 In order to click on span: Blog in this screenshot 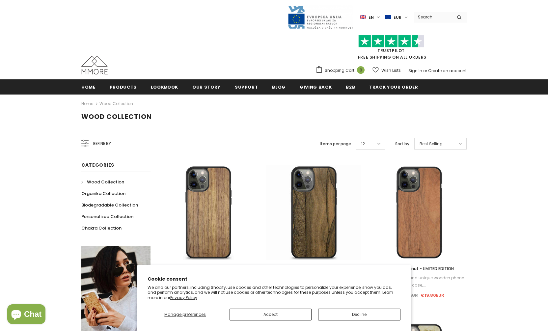, I will do `click(278, 87)`.